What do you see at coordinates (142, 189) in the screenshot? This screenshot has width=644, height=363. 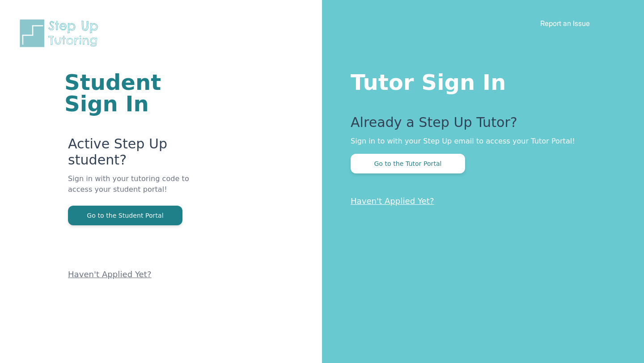 I see `p: Sign in with your tutoring code to access your student portal!` at bounding box center [142, 189].